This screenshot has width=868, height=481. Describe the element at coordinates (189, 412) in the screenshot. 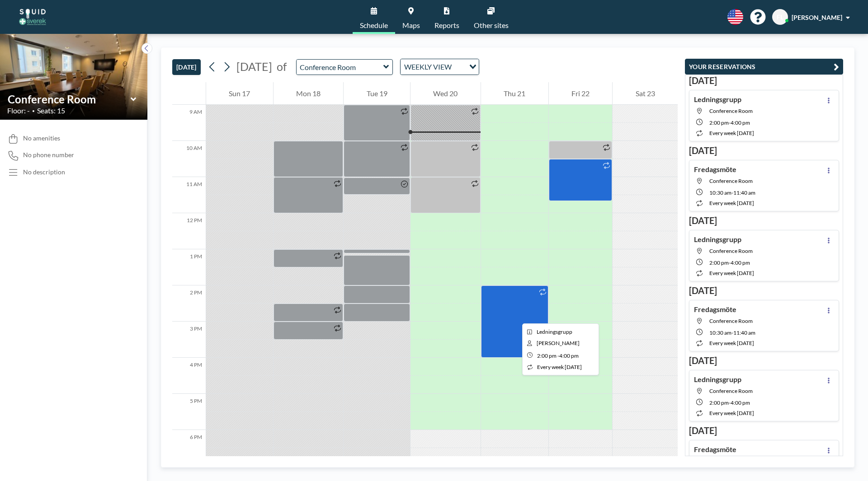

I see `div: 5 PM` at that location.